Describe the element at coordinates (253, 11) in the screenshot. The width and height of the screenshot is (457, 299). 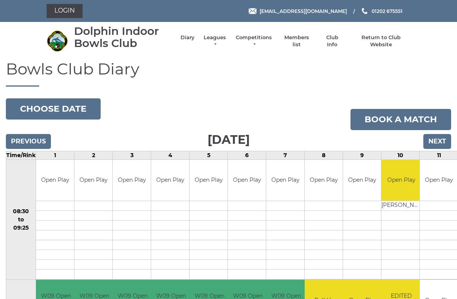
I see `img: Email` at that location.